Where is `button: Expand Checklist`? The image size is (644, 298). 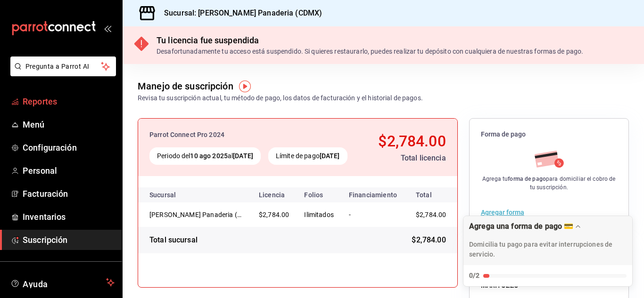
button: Expand Checklist is located at coordinates (548, 251).